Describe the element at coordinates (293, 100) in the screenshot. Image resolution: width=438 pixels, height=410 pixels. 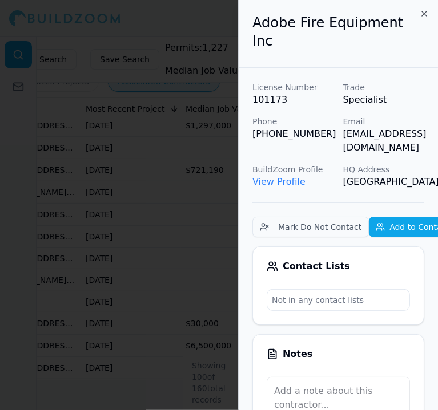
I see `p: 101173` at that location.